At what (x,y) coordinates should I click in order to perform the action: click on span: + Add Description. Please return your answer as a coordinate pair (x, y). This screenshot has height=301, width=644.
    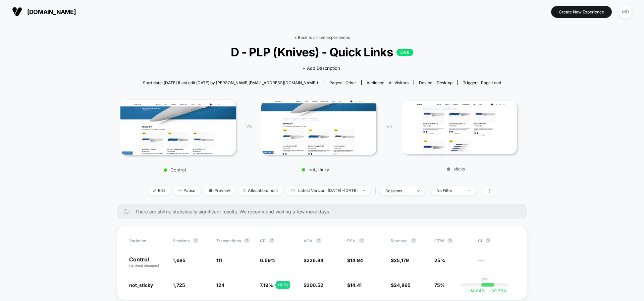
    Looking at the image, I should click on (321, 68).